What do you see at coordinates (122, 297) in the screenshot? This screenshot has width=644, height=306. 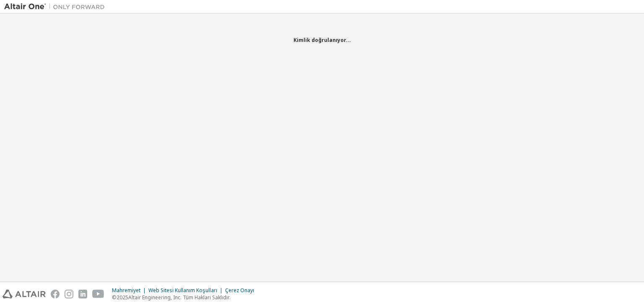 I see `font: 2025` at bounding box center [122, 297].